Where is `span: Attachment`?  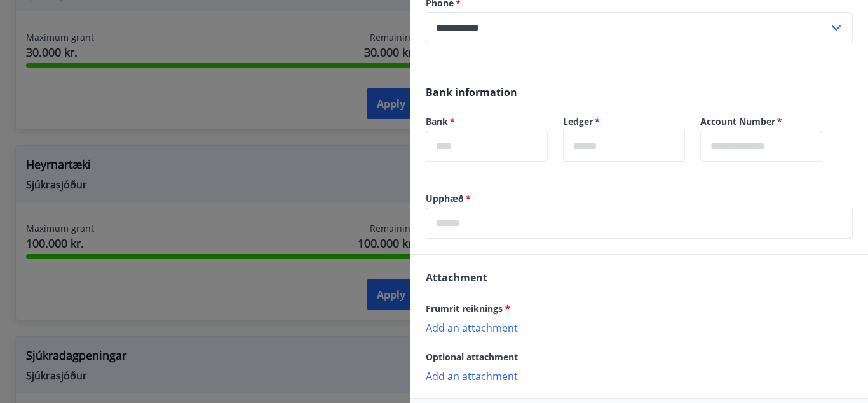
span: Attachment is located at coordinates (456, 277).